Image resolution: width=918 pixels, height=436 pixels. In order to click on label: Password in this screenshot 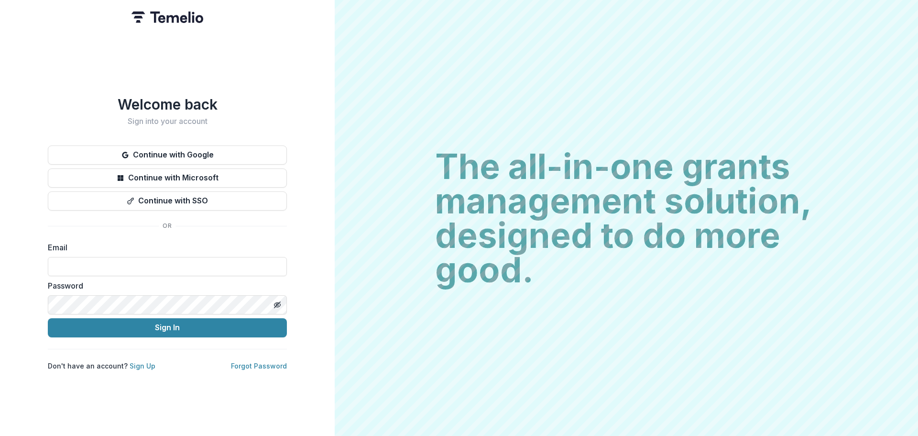, I will do `click(164, 285)`.